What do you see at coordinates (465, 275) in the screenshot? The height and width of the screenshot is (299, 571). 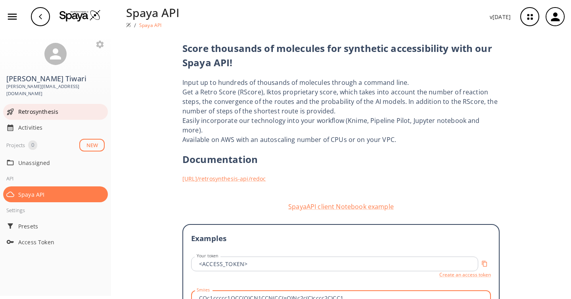 I see `button: Create an access token` at bounding box center [465, 275].